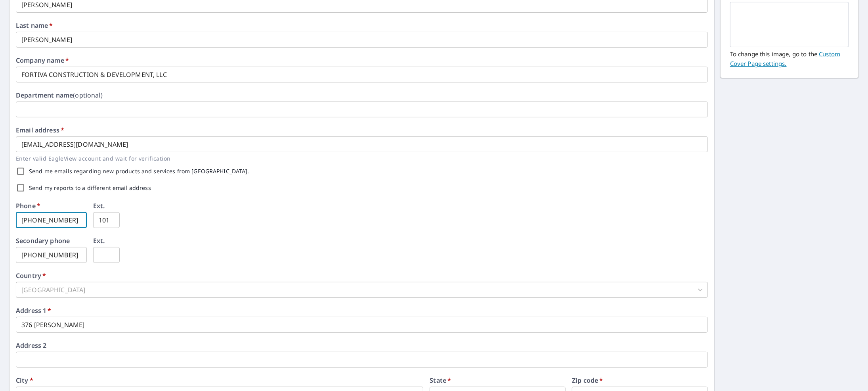  What do you see at coordinates (440, 380) in the screenshot?
I see `label: State` at bounding box center [440, 380].